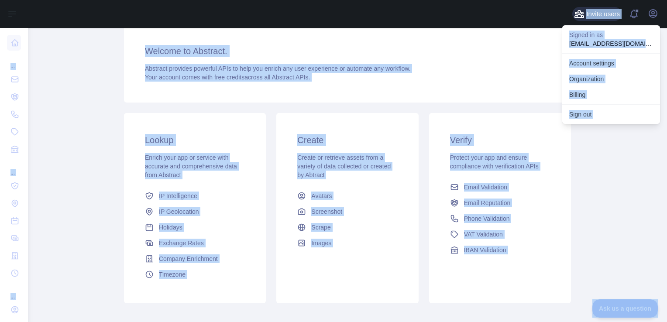 This screenshot has width=667, height=322. What do you see at coordinates (344, 166) in the screenshot?
I see `span: Create or retrieve assets from a variety of data collected or created by Abtract` at bounding box center [344, 166].